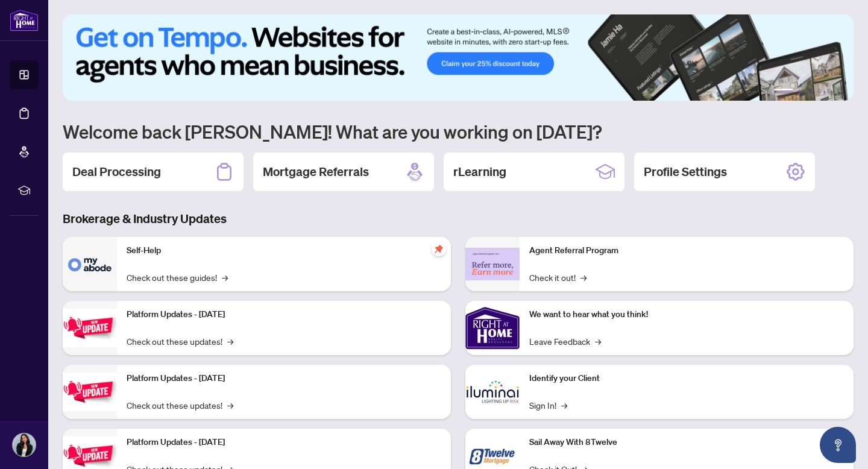 The width and height of the screenshot is (868, 469). I want to click on img: Platform Updates - July 8, 2025, so click(90, 391).